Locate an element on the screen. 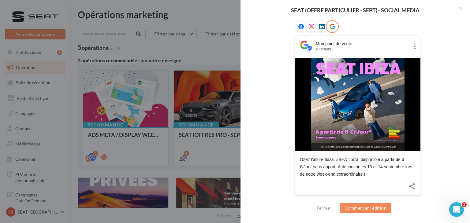 This screenshot has width=470, height=223. img: 1_IBIZA loyer 1x1 is located at coordinates (357, 104).